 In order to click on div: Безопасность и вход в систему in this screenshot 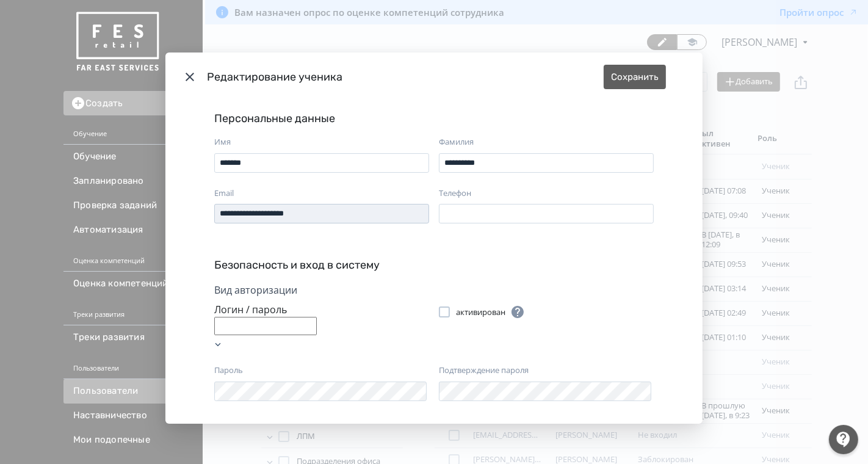, I will do `click(434, 265)`.